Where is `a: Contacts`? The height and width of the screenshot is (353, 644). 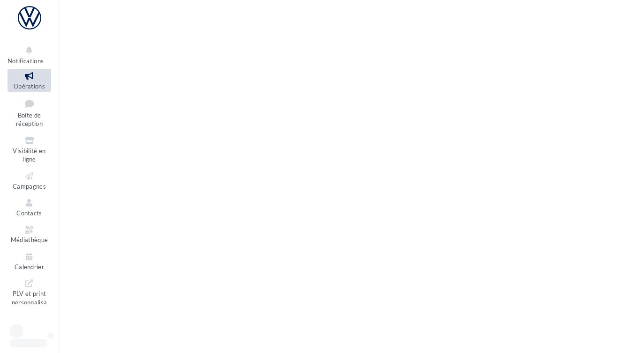 a: Contacts is located at coordinates (29, 207).